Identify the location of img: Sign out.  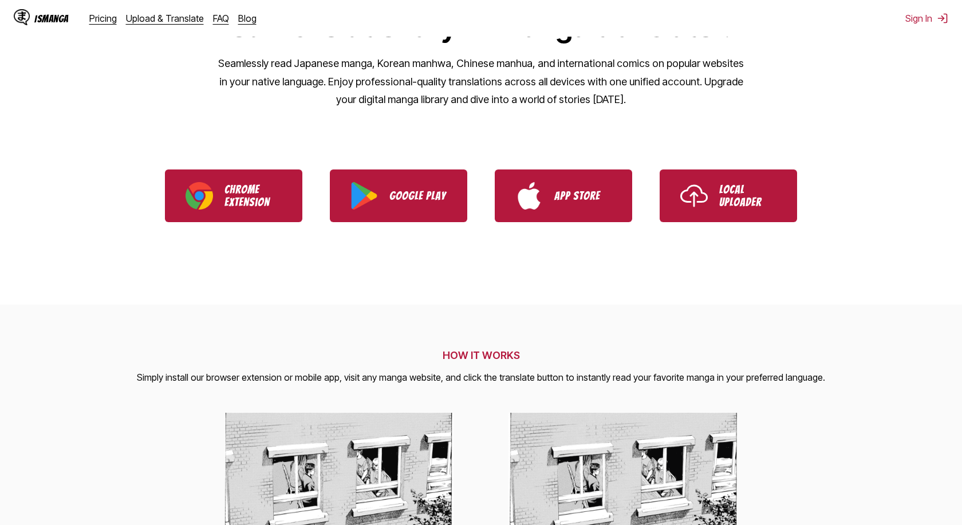
(943, 18).